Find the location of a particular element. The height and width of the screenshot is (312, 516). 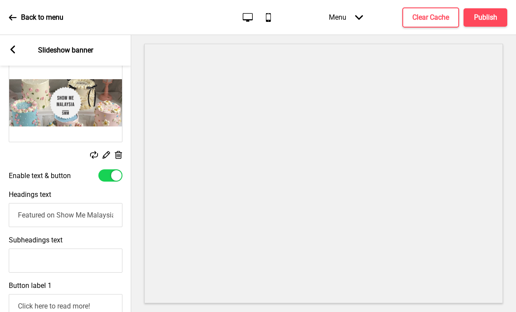

button: Publish is located at coordinates (486, 17).